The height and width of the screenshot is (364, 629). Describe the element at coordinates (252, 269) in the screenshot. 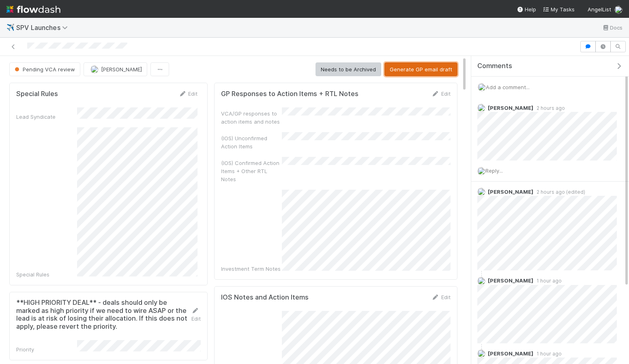

I see `div: Investment Term Notes` at that location.